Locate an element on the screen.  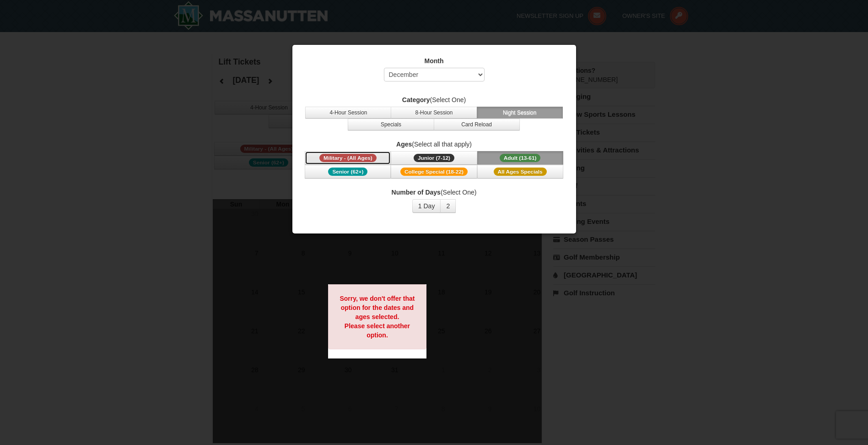
button: 4-Hour Session is located at coordinates (348, 112).